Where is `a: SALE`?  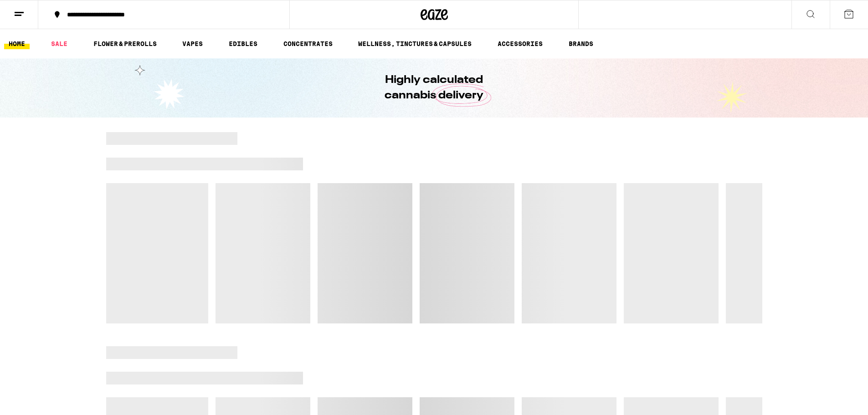 a: SALE is located at coordinates (59, 44).